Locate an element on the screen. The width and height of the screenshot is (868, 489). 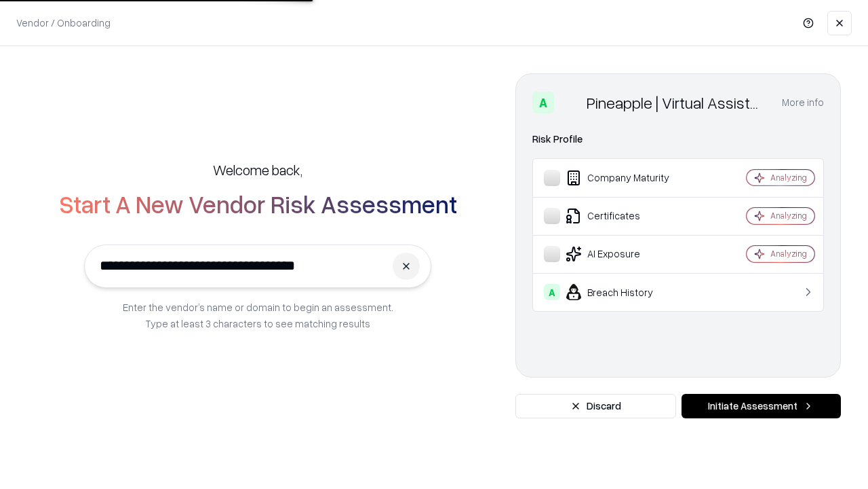
div: Certificates is located at coordinates (625, 216).